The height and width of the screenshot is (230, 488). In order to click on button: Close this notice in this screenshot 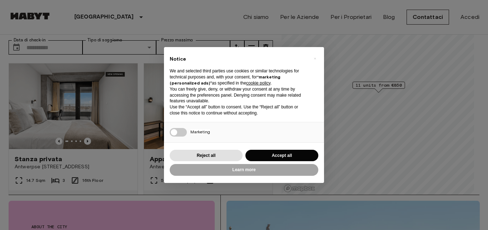, I will do `click(315, 59)`.